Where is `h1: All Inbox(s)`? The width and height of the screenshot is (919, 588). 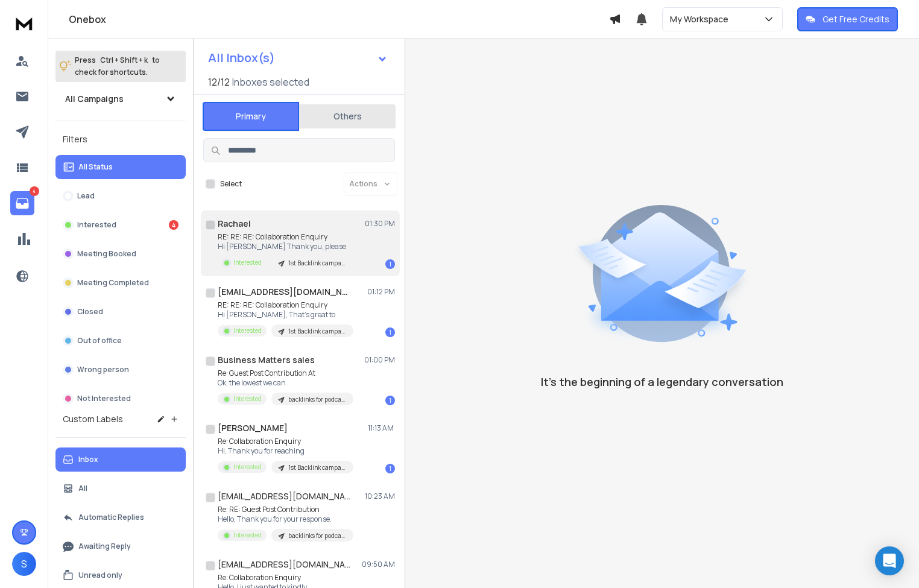 h1: All Inbox(s) is located at coordinates (241, 58).